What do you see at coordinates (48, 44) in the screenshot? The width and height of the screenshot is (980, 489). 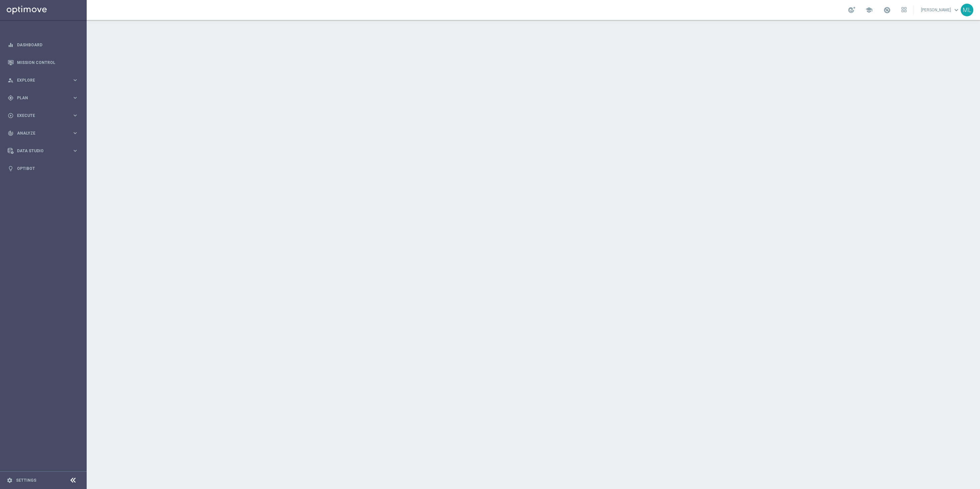 I see `a: Dashboard` at bounding box center [48, 44].